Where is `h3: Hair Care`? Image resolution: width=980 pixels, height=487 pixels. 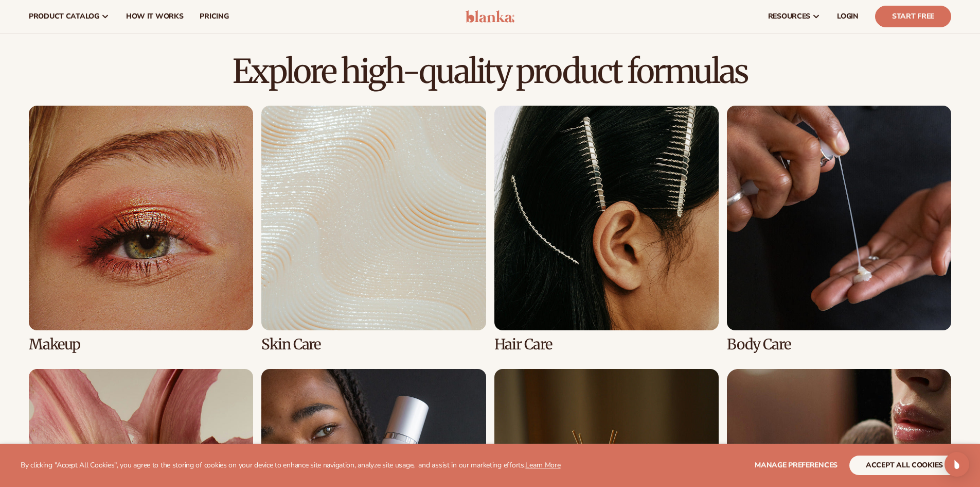 h3: Hair Care is located at coordinates (607, 344).